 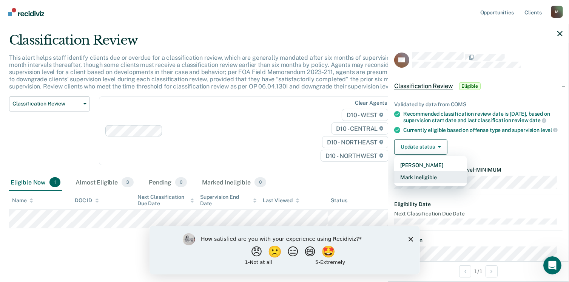 I want to click on div: Status, so click(x=339, y=200).